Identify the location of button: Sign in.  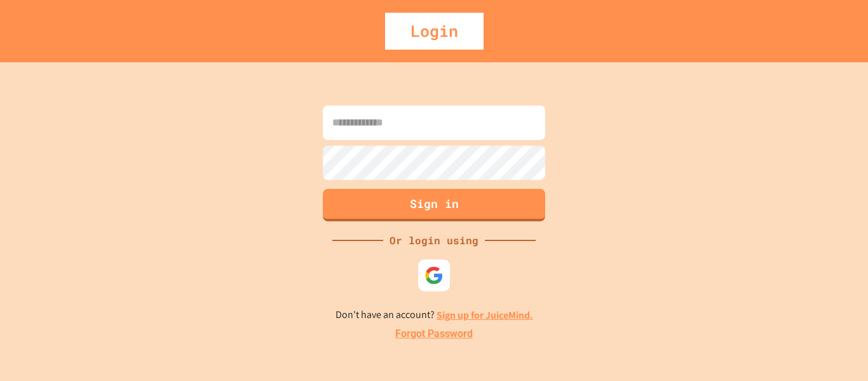
(434, 205).